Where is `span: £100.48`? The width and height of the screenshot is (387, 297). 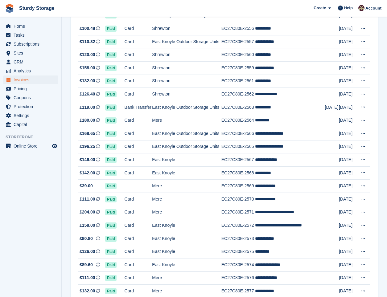
span: £100.48 is located at coordinates (87, 28).